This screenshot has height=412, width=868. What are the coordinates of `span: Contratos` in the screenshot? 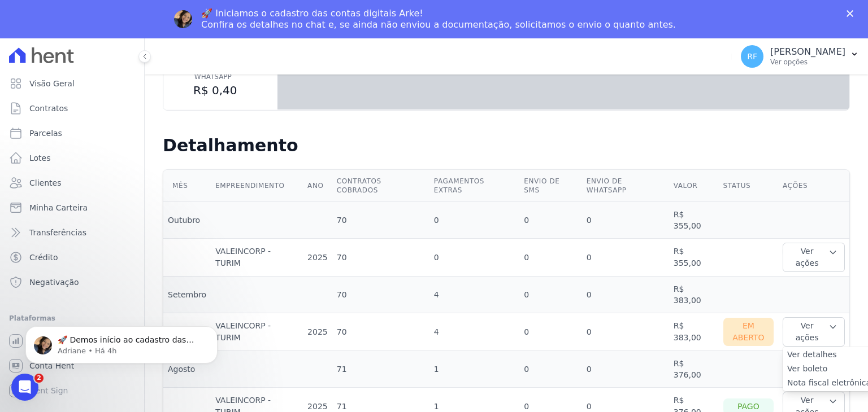 It's located at (49, 109).